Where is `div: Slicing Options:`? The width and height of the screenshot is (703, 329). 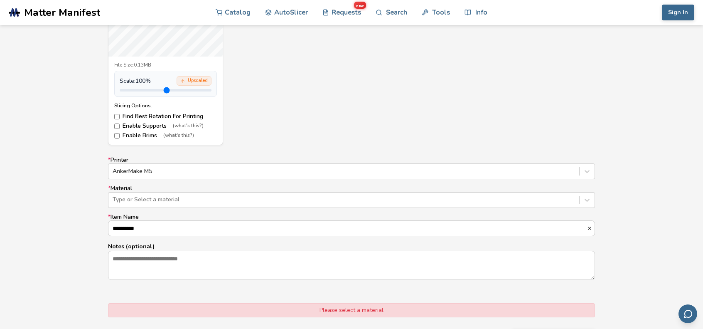
div: Slicing Options: is located at coordinates (165, 106).